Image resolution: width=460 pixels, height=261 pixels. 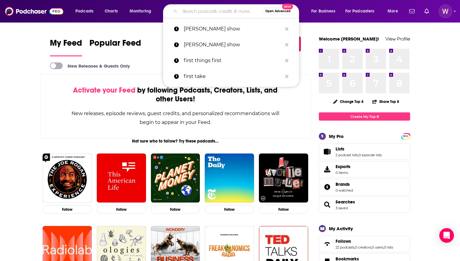 I want to click on a: 22 podcasts, so click(x=345, y=247).